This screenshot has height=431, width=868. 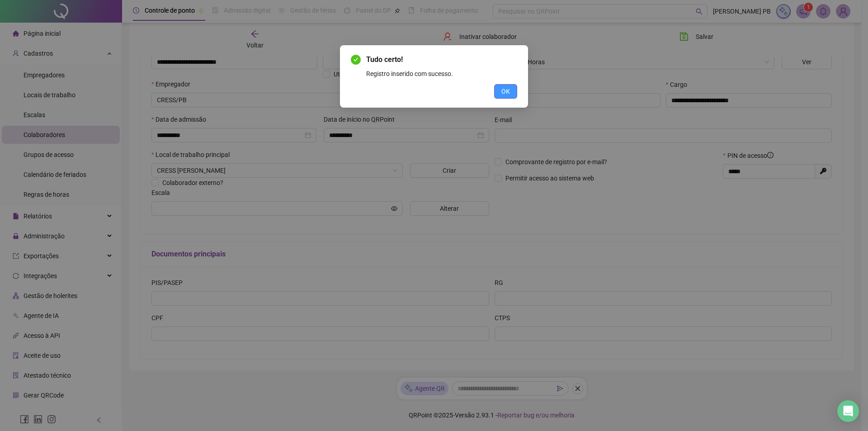 What do you see at coordinates (505, 91) in the screenshot?
I see `span: OK` at bounding box center [505, 91].